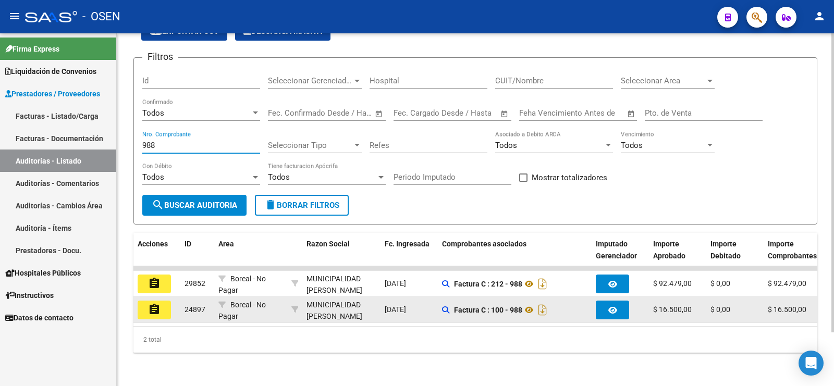  What do you see at coordinates (32, 49) in the screenshot?
I see `span: Firma Express` at bounding box center [32, 49].